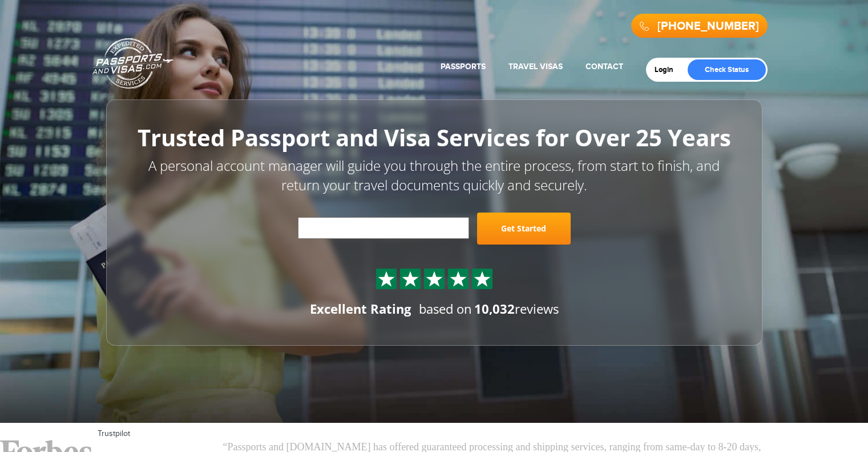 The width and height of the screenshot is (868, 452). Describe the element at coordinates (463, 66) in the screenshot. I see `a: Passports` at that location.